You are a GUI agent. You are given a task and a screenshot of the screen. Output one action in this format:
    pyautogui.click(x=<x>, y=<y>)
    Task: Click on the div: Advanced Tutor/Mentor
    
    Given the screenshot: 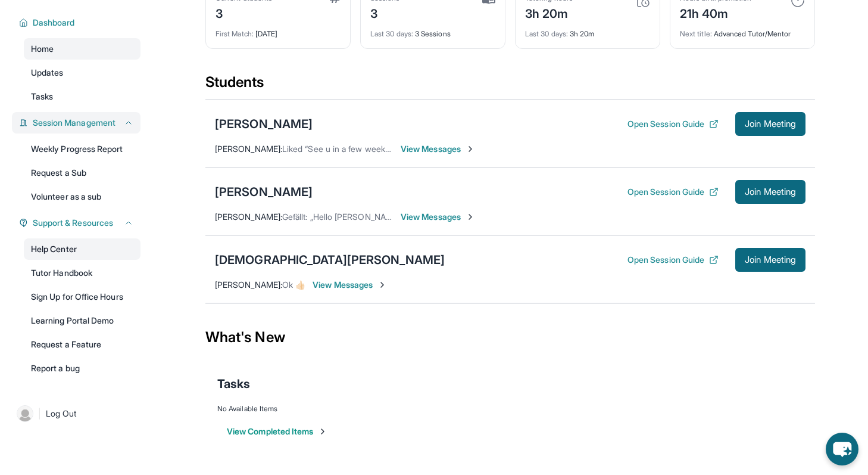 What is the action you would take?
    pyautogui.click(x=743, y=30)
    